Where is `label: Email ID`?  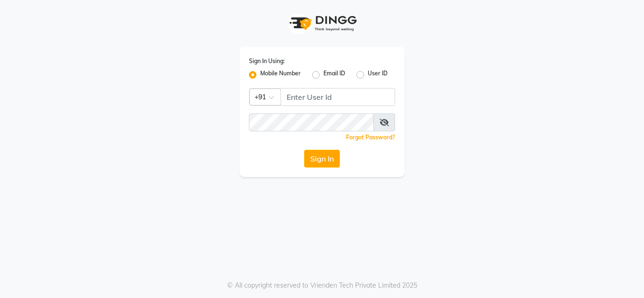 label: Email ID is located at coordinates (334, 75).